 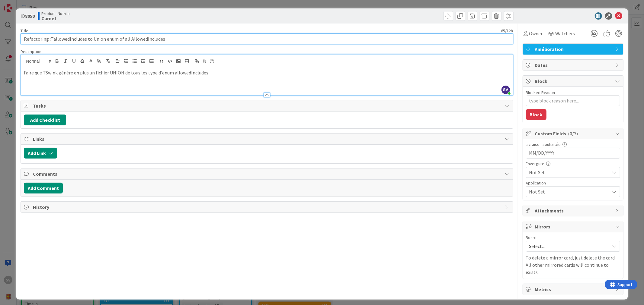 What do you see at coordinates (267, 207) in the screenshot?
I see `span: History` at bounding box center [267, 207].